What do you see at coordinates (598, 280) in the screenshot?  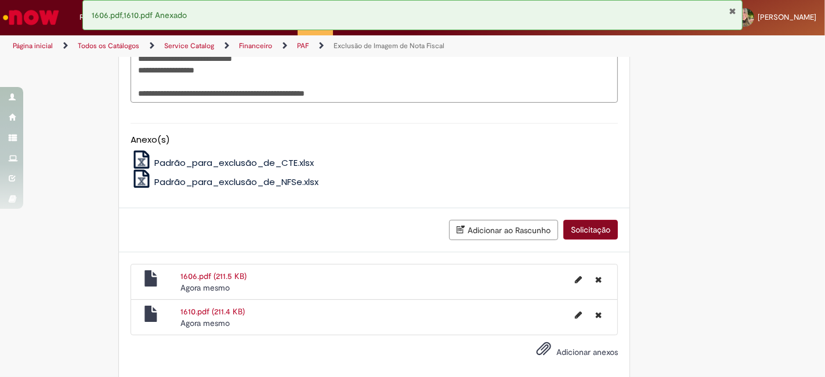 I see `button: Excluir 1606.pdf` at bounding box center [598, 280].